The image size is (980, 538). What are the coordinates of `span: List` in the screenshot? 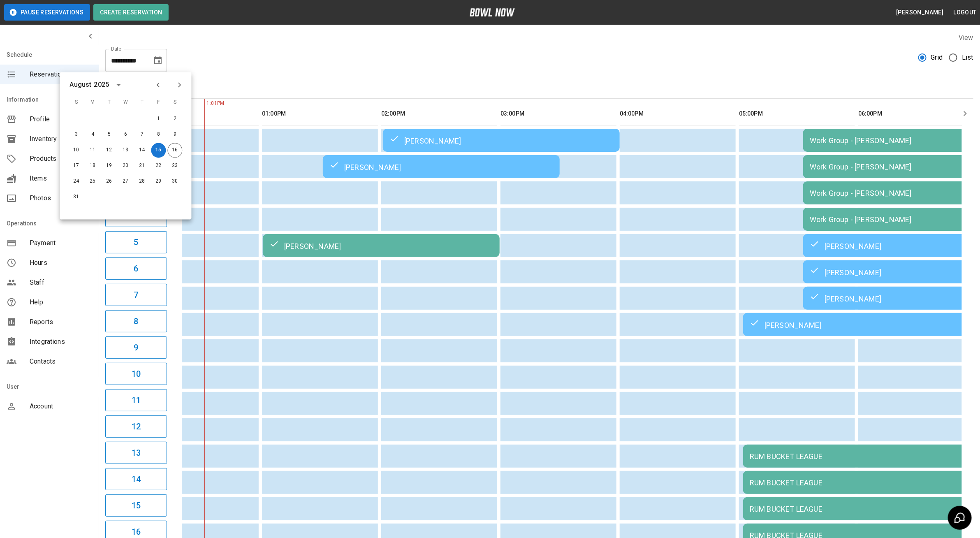 It's located at (968, 58).